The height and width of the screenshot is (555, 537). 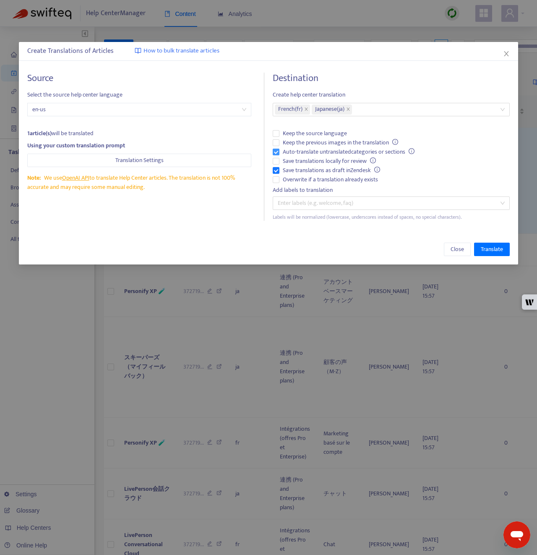 I want to click on h4: Source, so click(x=139, y=78).